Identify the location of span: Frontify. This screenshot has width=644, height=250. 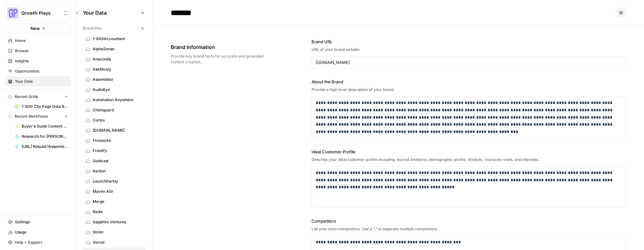
(118, 150).